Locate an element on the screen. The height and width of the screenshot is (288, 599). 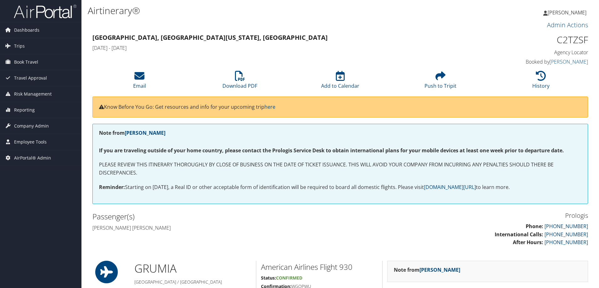
h4: Agency Locator is located at coordinates (529, 52).